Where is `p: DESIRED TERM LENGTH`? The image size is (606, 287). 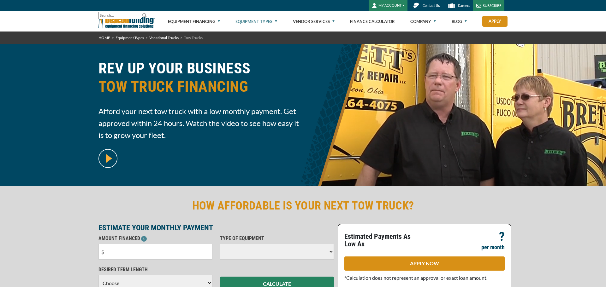 p: DESIRED TERM LENGTH is located at coordinates (155, 270).